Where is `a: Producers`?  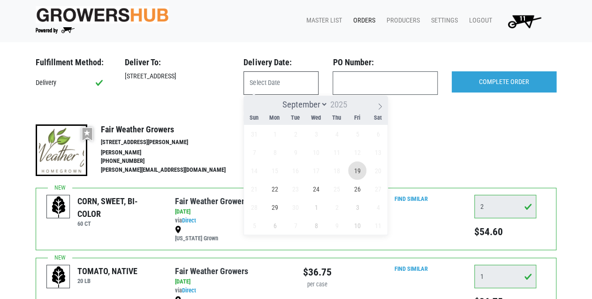 a: Producers is located at coordinates (401, 21).